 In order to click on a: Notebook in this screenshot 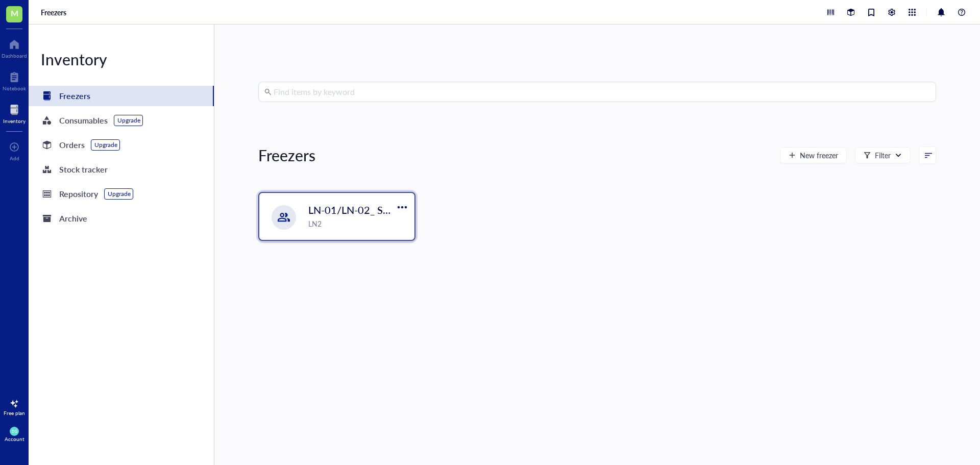, I will do `click(14, 80)`.